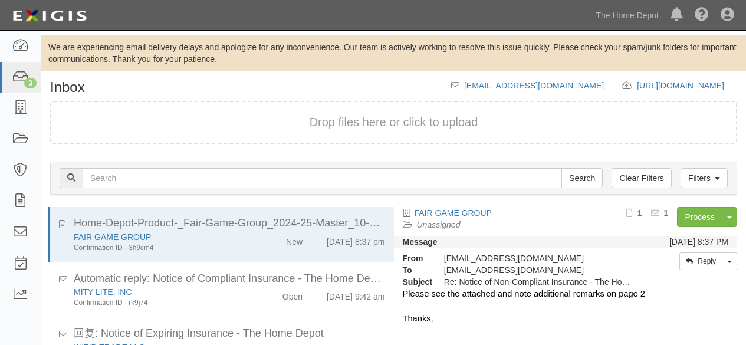 This screenshot has width=746, height=345. I want to click on div: Thanks,, so click(566, 319).